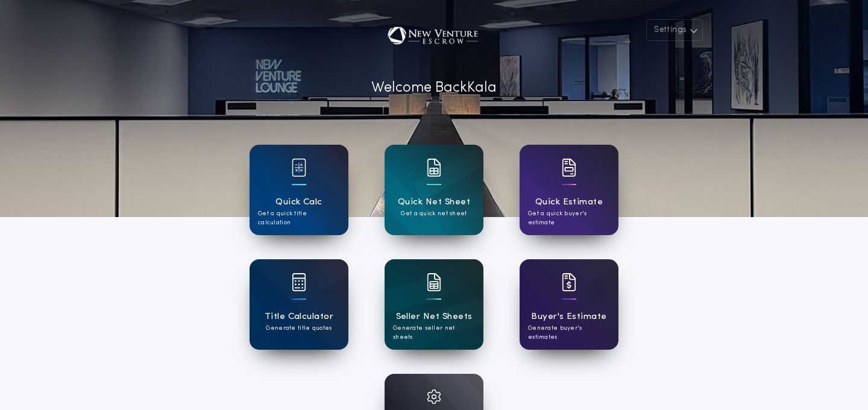  Describe the element at coordinates (569, 333) in the screenshot. I see `p: Generate buyer's estimates` at that location.